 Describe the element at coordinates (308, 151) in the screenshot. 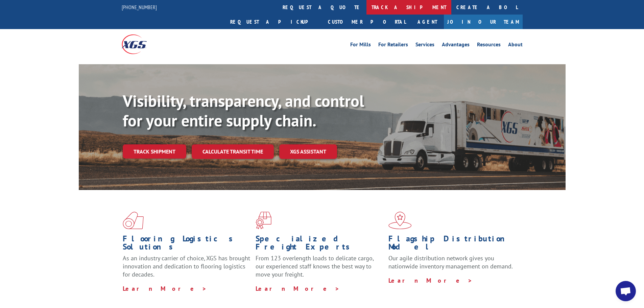

I see `a: XGS ASSISTANT` at that location.